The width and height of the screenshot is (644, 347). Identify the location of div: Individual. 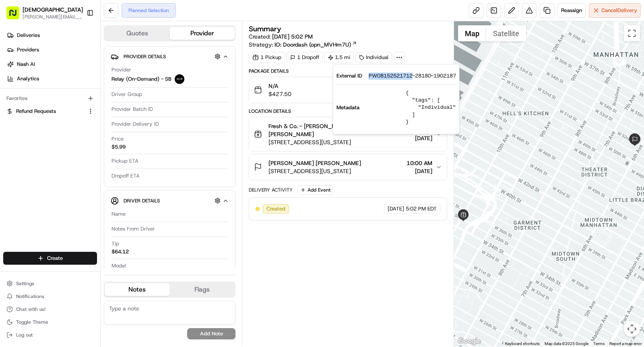
(373, 58).